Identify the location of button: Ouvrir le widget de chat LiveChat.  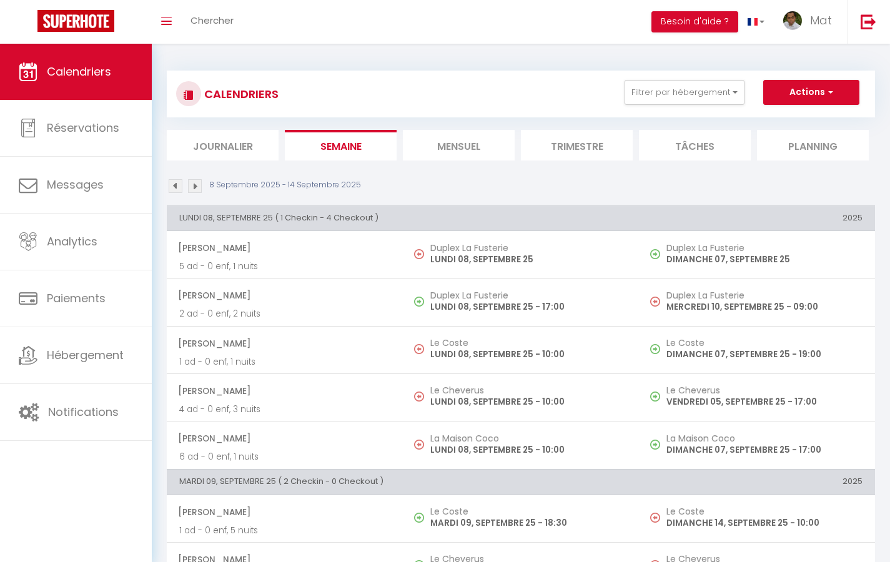
(29, 24).